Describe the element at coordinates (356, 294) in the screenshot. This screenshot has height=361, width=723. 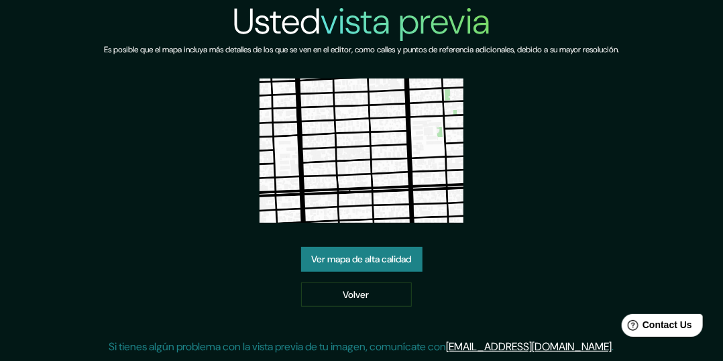
I see `a: Volver` at that location.